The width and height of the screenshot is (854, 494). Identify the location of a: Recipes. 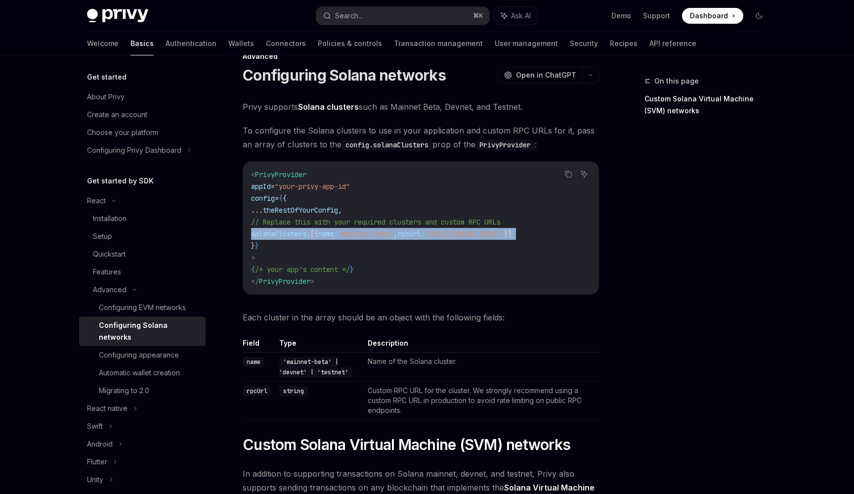
(624, 43).